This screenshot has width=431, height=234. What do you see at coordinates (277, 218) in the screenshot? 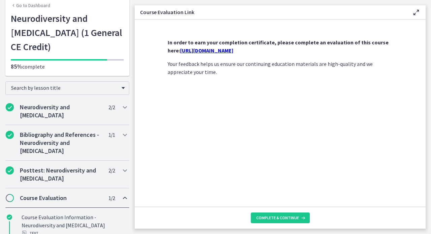
I see `span: Complete & continue` at bounding box center [277, 218].